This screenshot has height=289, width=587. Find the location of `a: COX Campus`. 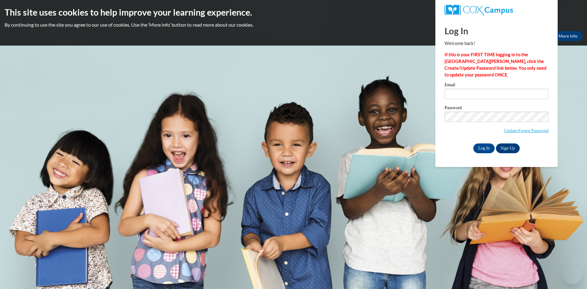

a: COX Campus is located at coordinates (497, 10).